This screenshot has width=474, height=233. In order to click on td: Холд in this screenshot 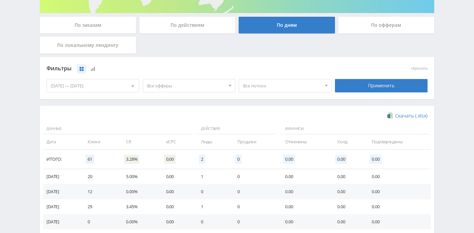, I will do `click(348, 141)`.